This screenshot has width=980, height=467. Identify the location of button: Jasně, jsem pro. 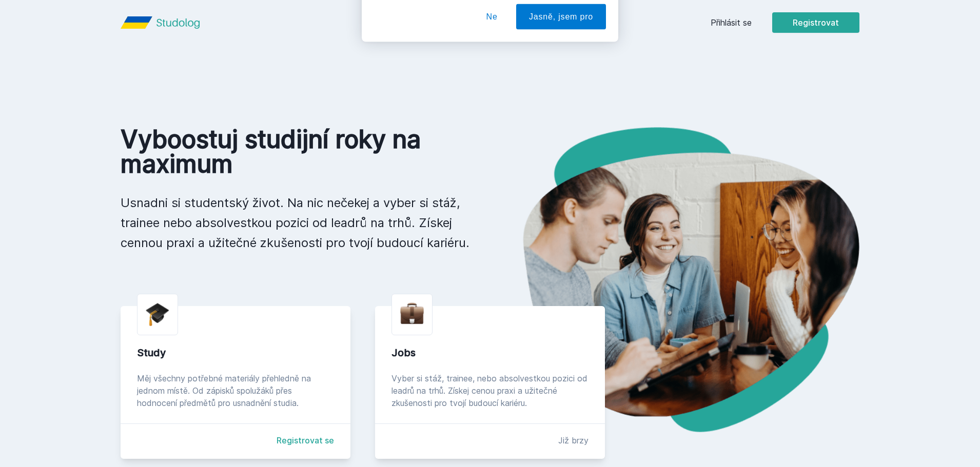
(561, 66).